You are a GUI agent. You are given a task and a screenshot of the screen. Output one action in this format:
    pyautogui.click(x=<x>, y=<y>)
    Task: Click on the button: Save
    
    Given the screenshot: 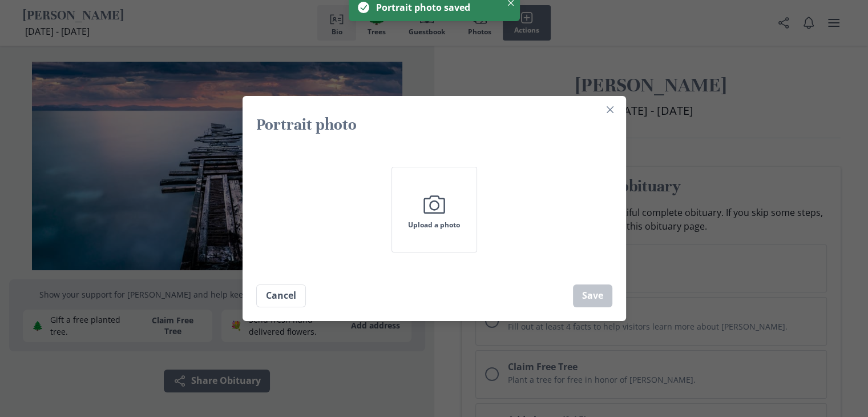 What is the action you would take?
    pyautogui.click(x=593, y=296)
    